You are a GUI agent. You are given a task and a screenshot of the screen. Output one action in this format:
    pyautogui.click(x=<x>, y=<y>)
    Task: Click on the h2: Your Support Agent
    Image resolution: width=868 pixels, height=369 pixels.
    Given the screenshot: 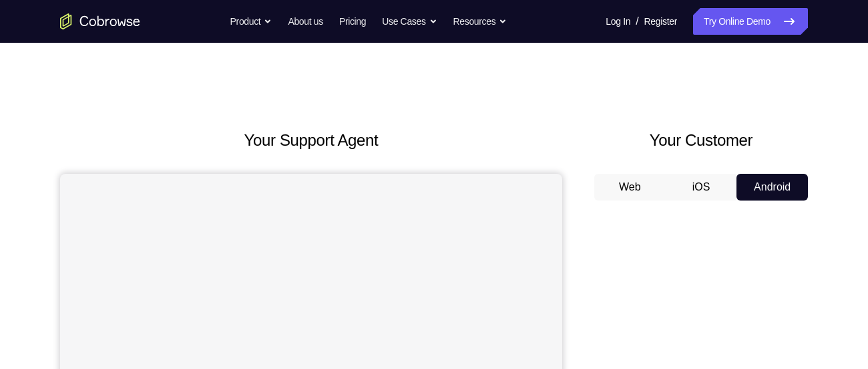 What is the action you would take?
    pyautogui.click(x=312, y=140)
    